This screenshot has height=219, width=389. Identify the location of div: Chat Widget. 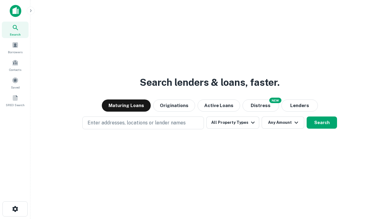
(374, 185).